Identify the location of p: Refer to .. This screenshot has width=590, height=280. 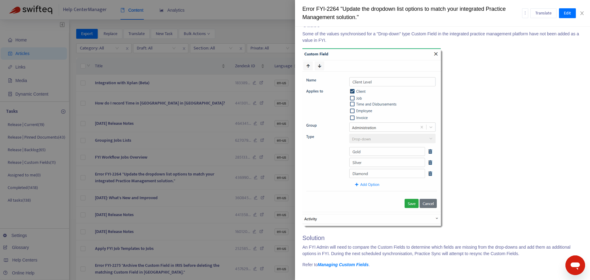
(443, 265).